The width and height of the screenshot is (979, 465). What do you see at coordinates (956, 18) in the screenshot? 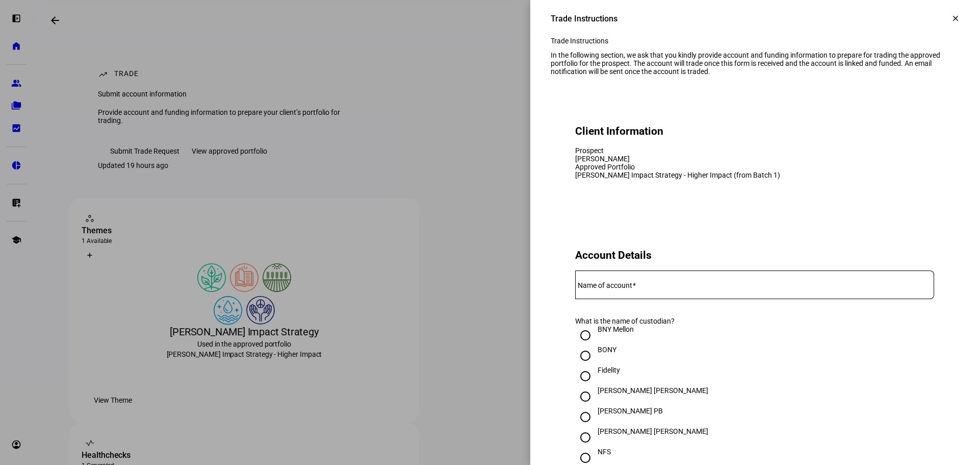
I see `mat-icon: clear` at bounding box center [956, 18].